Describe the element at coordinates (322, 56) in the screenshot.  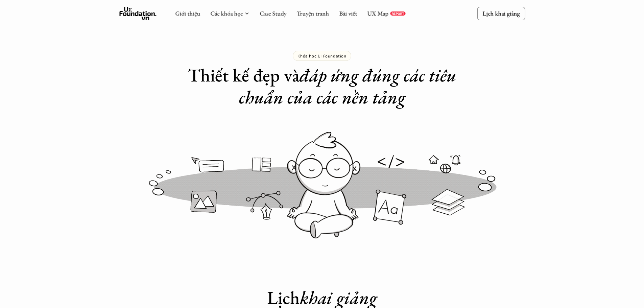
I see `p: Khóa học UI Foundation` at that location.